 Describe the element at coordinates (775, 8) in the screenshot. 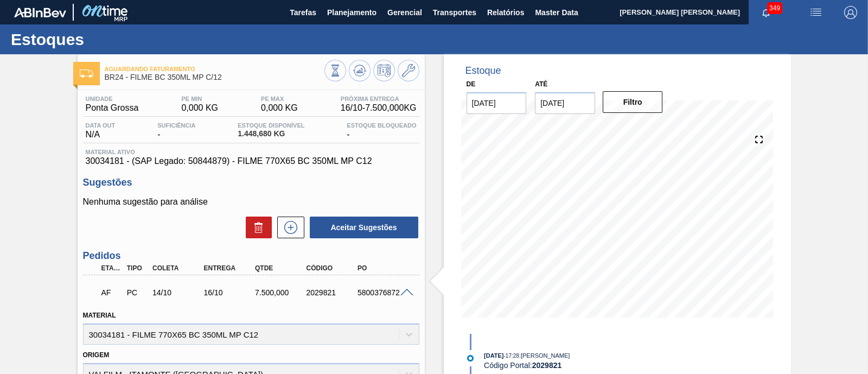

I see `span: 349` at that location.